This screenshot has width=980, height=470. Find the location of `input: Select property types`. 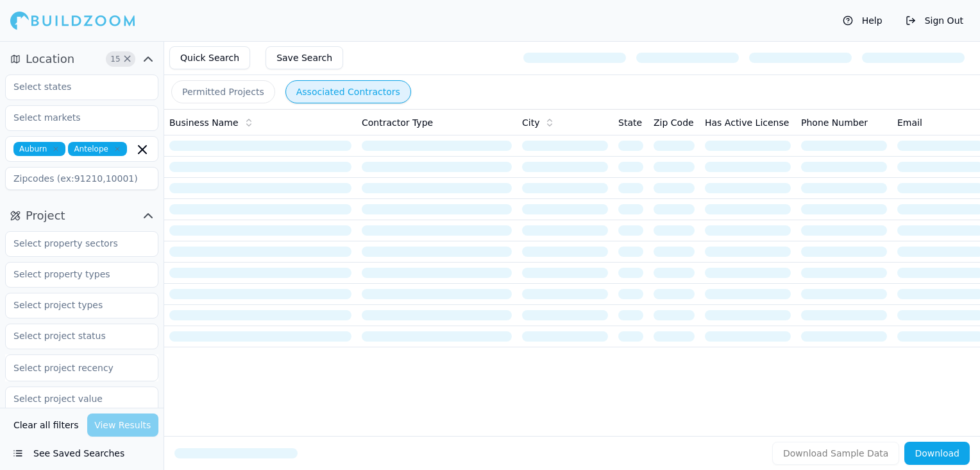

input: Select property types is located at coordinates (74, 274).